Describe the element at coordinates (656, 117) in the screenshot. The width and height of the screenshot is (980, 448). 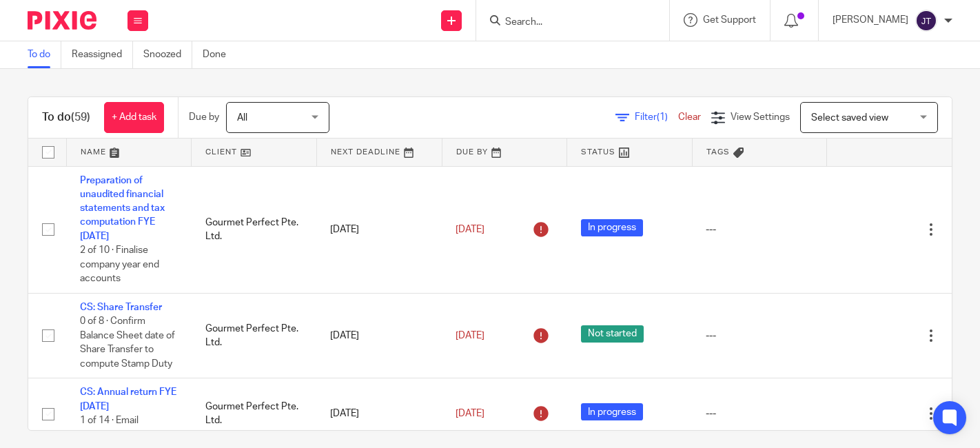
I see `span: Filter` at that location.